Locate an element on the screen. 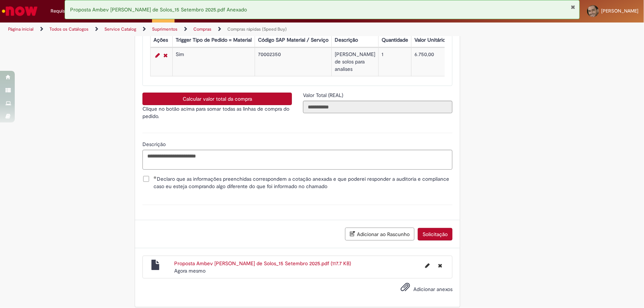 This screenshot has width=644, height=308. button: Solicitação is located at coordinates (435, 234).